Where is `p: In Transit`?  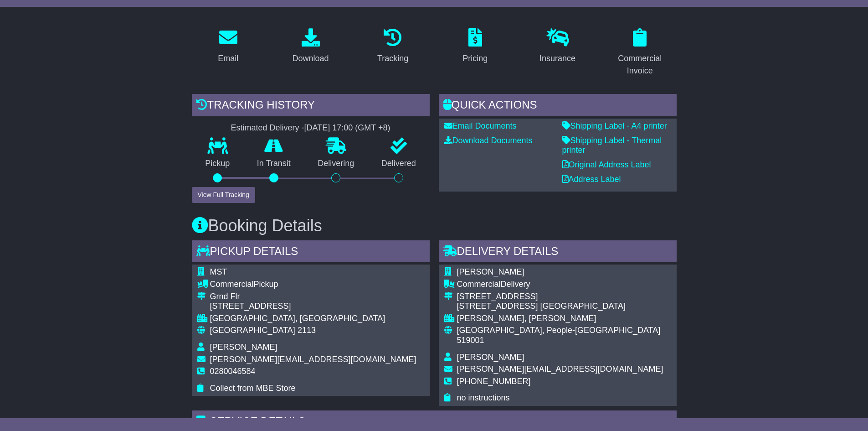
p: In Transit is located at coordinates (273, 163).